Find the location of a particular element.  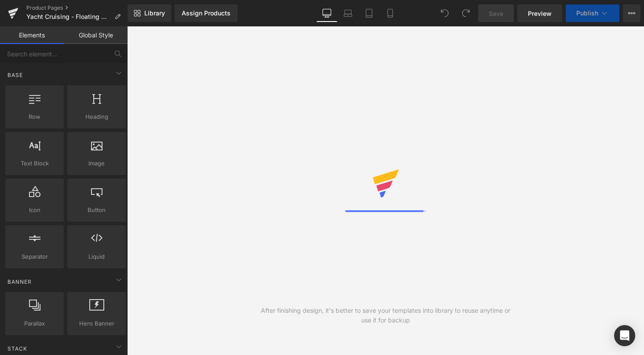

span: Image is located at coordinates (96, 163).